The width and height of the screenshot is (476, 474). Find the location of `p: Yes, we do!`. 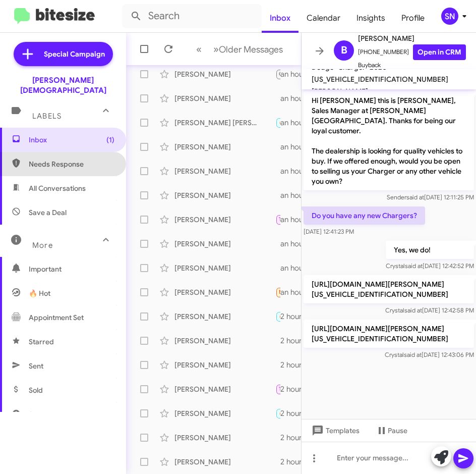

p: Yes, we do! is located at coordinates (430, 250).